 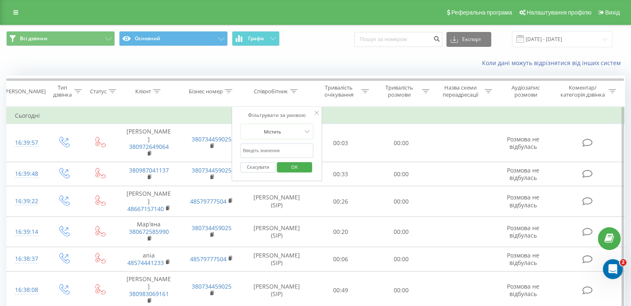 What do you see at coordinates (148, 259) in the screenshot?
I see `td: ania` at bounding box center [148, 259].